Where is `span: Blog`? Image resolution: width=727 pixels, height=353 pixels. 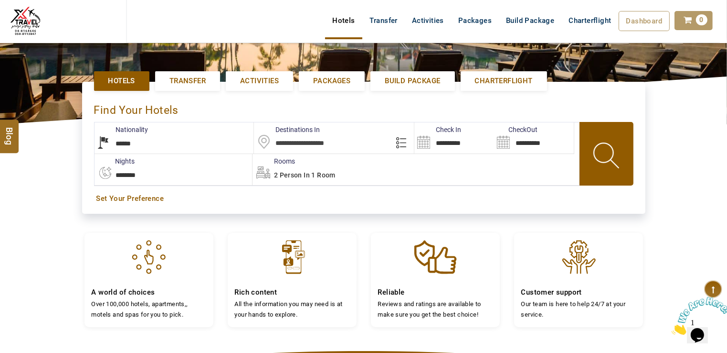 span: Blog is located at coordinates (10, 130).